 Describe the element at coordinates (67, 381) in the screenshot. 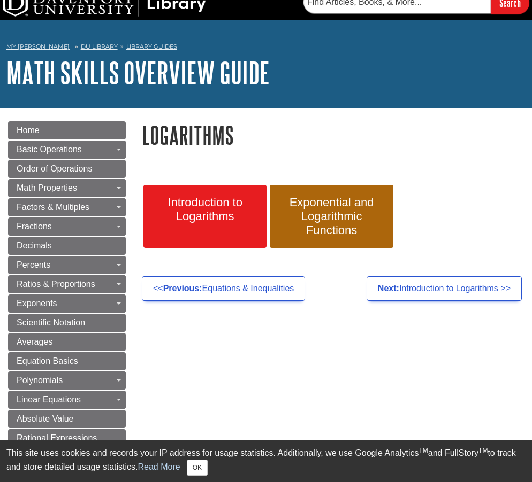

I see `a: Polynomials` at that location.